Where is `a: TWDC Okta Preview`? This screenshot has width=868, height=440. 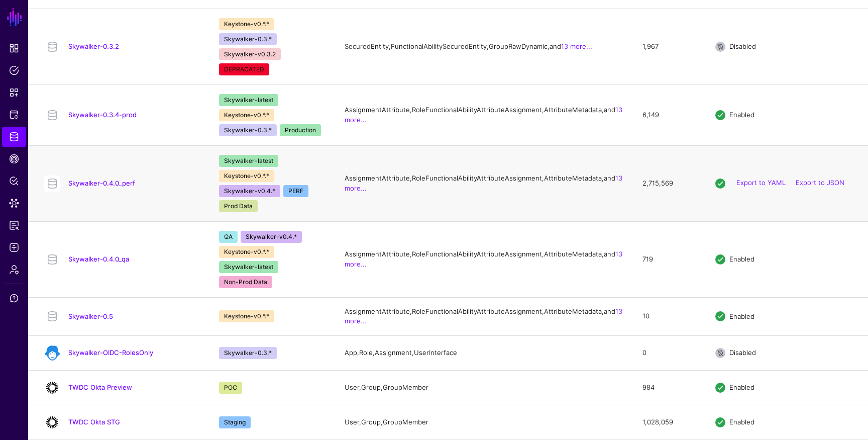
a: TWDC Okta Preview is located at coordinates (100, 387).